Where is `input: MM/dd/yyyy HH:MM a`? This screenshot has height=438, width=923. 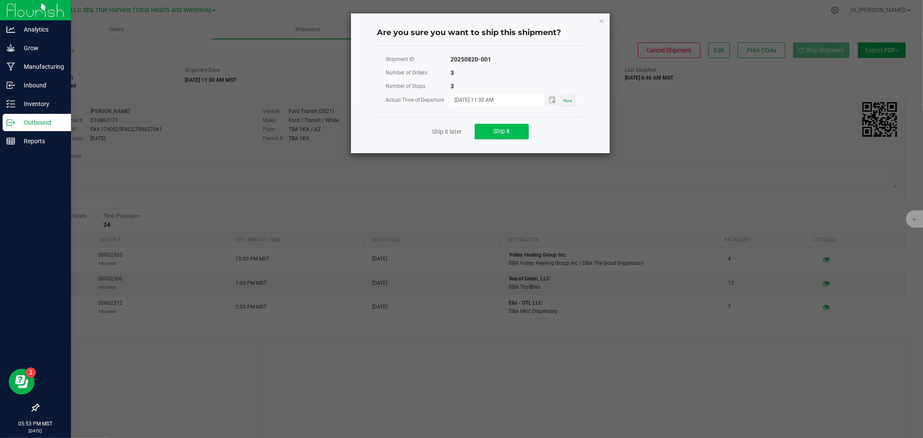 input: MM/dd/yyyy HH:MM a is located at coordinates (493, 99).